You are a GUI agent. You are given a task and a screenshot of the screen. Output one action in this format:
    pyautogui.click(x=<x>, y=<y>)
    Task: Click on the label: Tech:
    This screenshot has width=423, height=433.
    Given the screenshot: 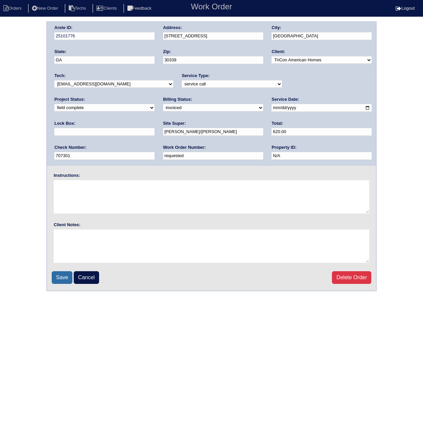 What is the action you would take?
    pyautogui.click(x=60, y=76)
    